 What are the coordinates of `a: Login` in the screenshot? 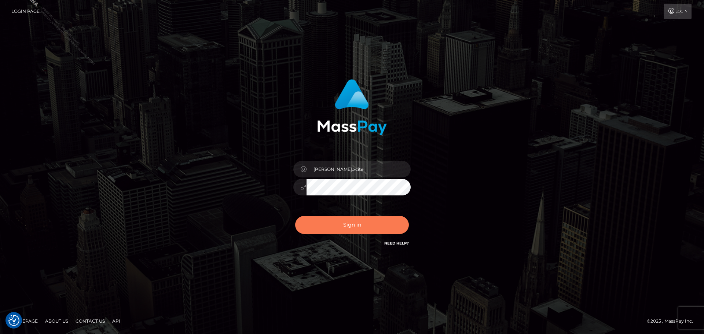 It's located at (677, 11).